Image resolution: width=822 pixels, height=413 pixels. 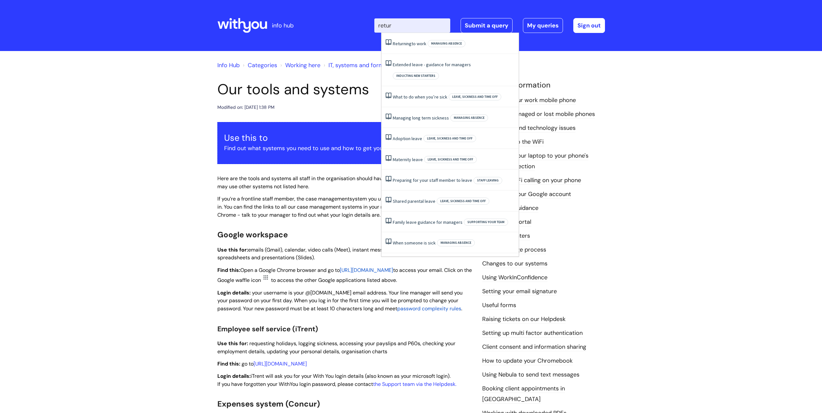 I want to click on span: Expenses system (Concur), so click(x=269, y=404).